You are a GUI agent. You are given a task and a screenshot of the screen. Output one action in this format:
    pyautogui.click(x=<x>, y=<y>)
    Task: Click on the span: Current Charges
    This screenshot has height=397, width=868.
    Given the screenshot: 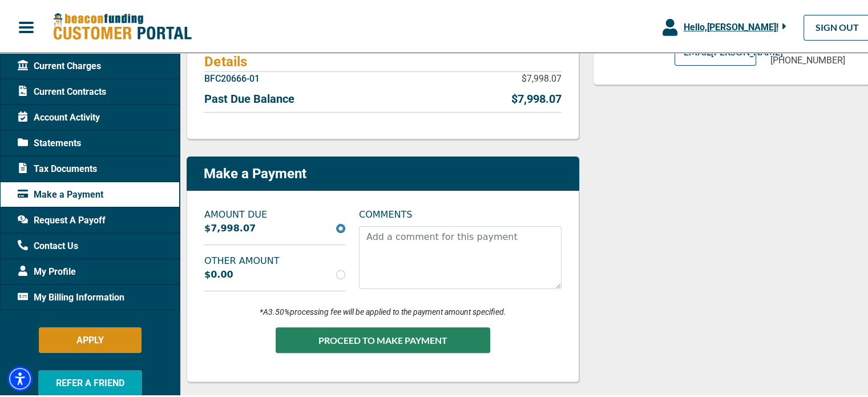 What is the action you would take?
    pyautogui.click(x=59, y=64)
    